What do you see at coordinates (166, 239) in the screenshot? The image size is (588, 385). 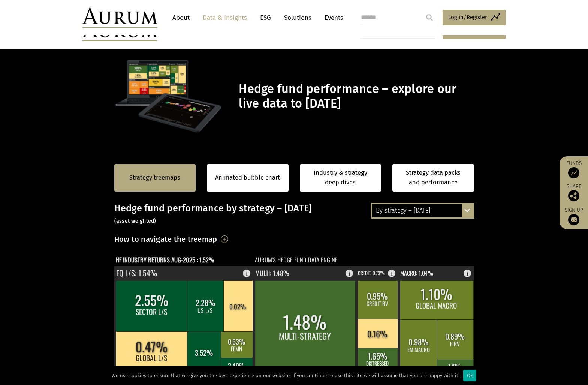 I see `h3: How to navigate the treemap` at bounding box center [166, 239].